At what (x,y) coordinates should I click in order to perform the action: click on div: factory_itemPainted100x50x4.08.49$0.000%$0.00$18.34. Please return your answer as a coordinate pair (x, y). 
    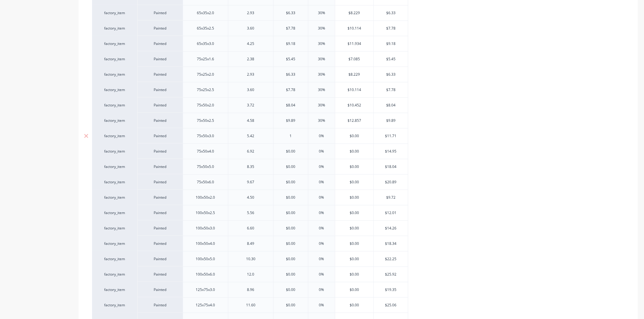
    Looking at the image, I should click on (250, 243).